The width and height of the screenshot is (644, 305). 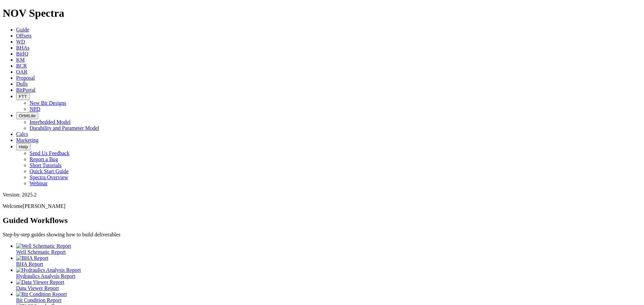 I want to click on a: Quick Start Guide, so click(x=49, y=171).